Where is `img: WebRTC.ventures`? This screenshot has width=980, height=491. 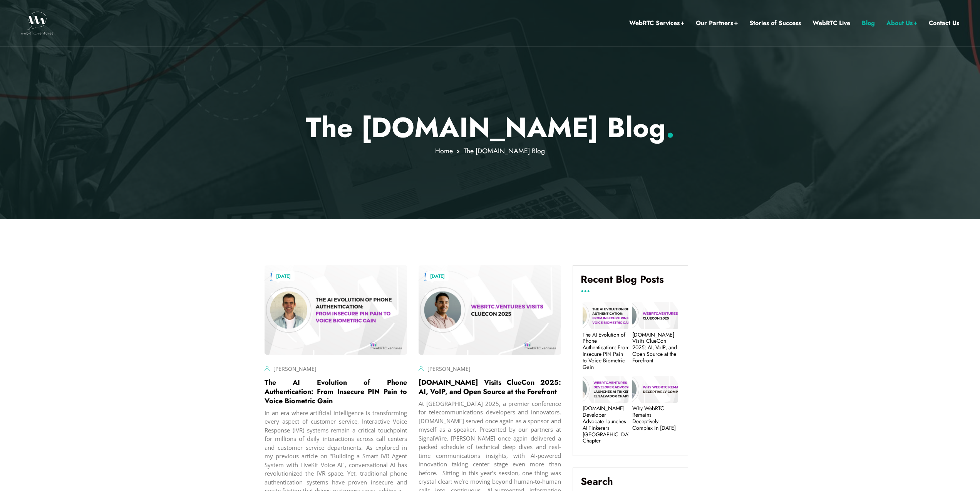 img: WebRTC.ventures is located at coordinates (37, 23).